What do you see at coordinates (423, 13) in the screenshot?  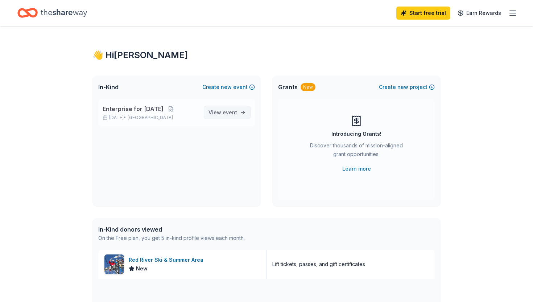 I see `a: Start free trial` at bounding box center [423, 13].